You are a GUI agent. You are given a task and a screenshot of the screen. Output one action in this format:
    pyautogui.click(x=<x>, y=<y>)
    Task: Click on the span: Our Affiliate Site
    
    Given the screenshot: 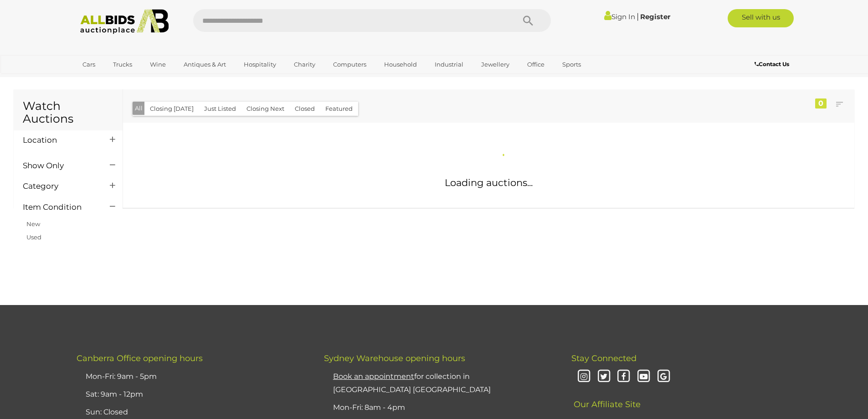 What is the action you would take?
    pyautogui.click(x=606, y=397)
    